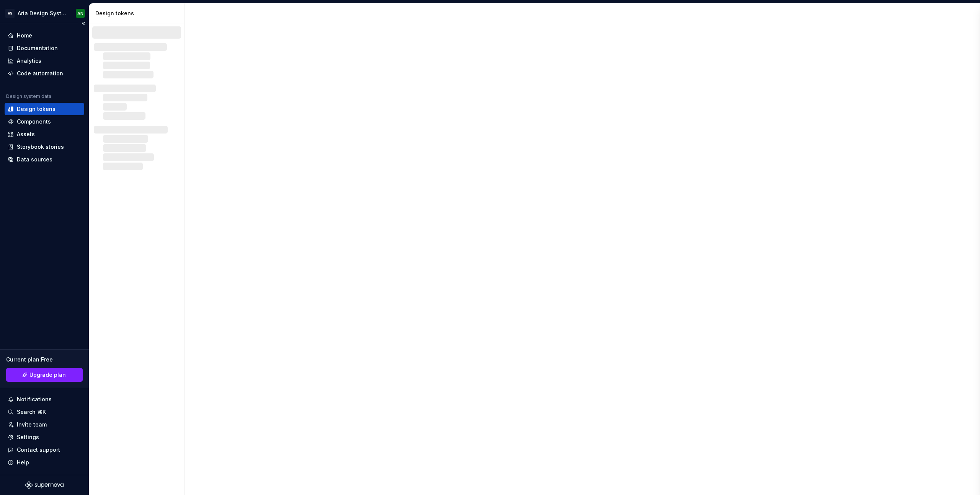 Image resolution: width=980 pixels, height=495 pixels. I want to click on div: AS, so click(10, 13).